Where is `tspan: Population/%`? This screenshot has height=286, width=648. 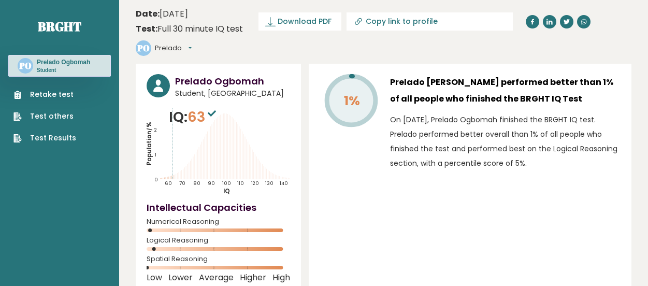
tspan: Population/% is located at coordinates (149, 144).